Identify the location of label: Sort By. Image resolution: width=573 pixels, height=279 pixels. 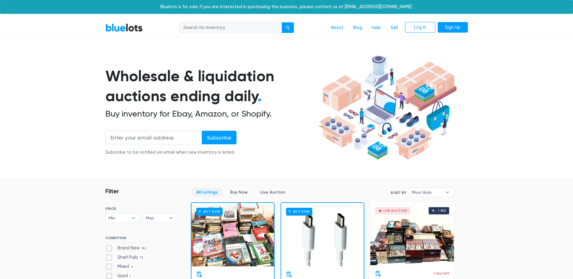
(398, 193).